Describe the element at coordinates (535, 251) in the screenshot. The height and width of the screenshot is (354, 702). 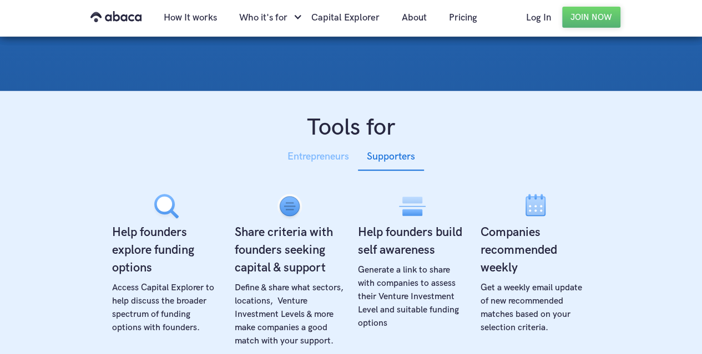
I see `h4: Companies recommended weekly` at that location.